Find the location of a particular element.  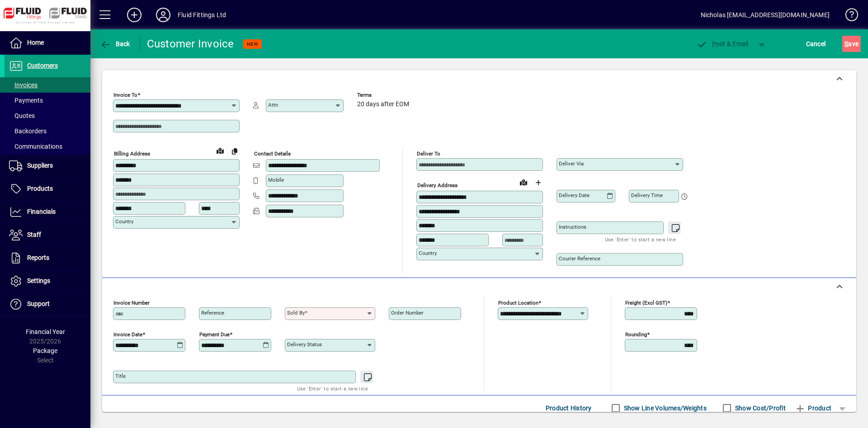

mat-label: Sold by is located at coordinates (296, 313).